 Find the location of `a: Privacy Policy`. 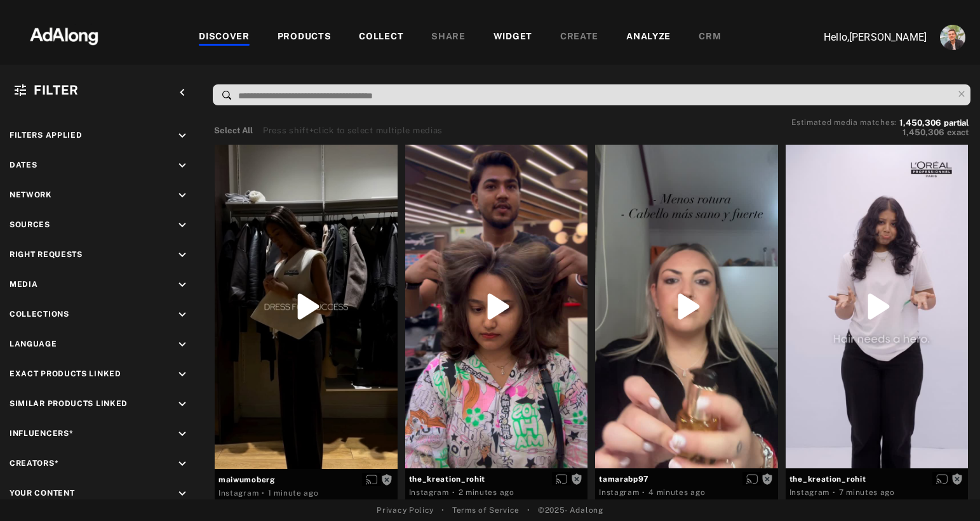

a: Privacy Policy is located at coordinates (405, 511).